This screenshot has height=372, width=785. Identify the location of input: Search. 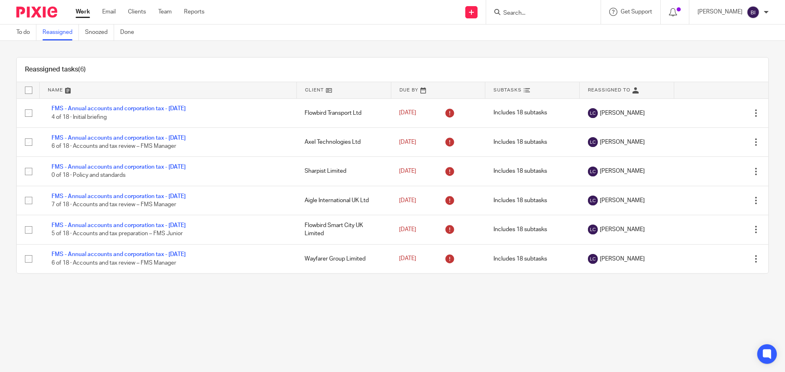
(539, 13).